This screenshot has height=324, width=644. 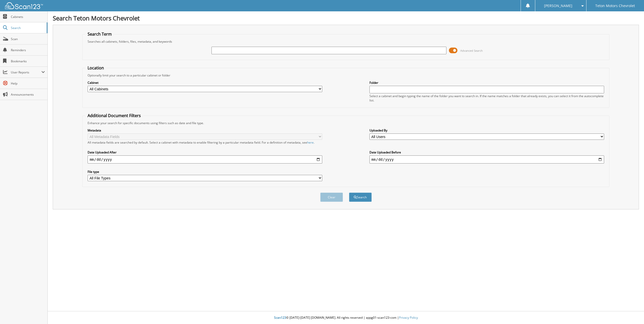 What do you see at coordinates (205, 171) in the screenshot?
I see `label: File type` at bounding box center [205, 171].